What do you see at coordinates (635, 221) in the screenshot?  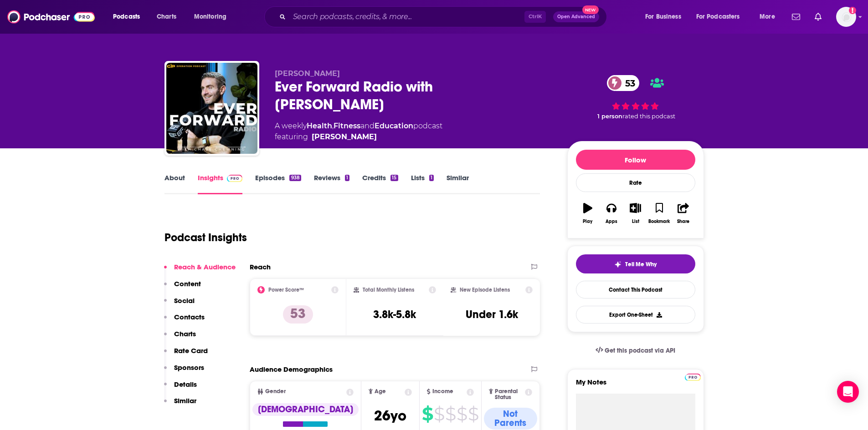 I see `div: List` at bounding box center [635, 221].